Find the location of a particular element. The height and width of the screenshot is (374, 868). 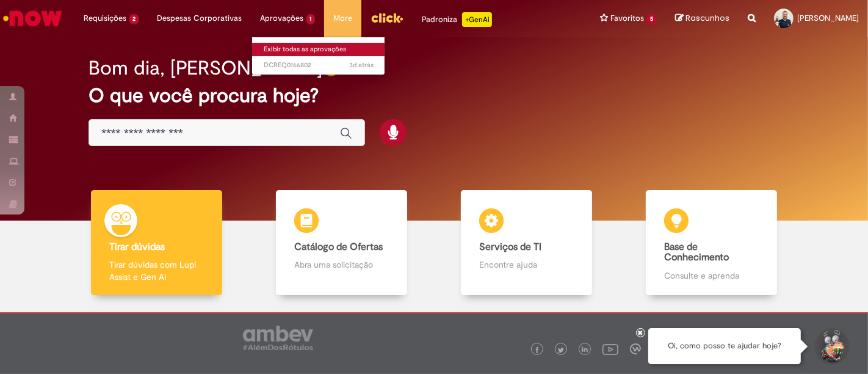

span: Rascunhos is located at coordinates (707, 17).